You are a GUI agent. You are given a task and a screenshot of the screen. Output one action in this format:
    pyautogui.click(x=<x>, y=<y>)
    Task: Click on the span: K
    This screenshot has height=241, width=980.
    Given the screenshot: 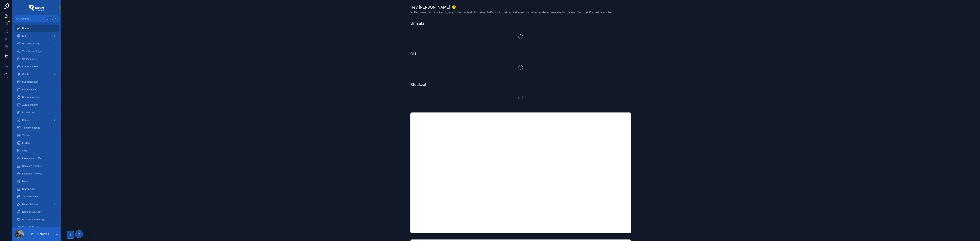 What is the action you would take?
    pyautogui.click(x=55, y=19)
    